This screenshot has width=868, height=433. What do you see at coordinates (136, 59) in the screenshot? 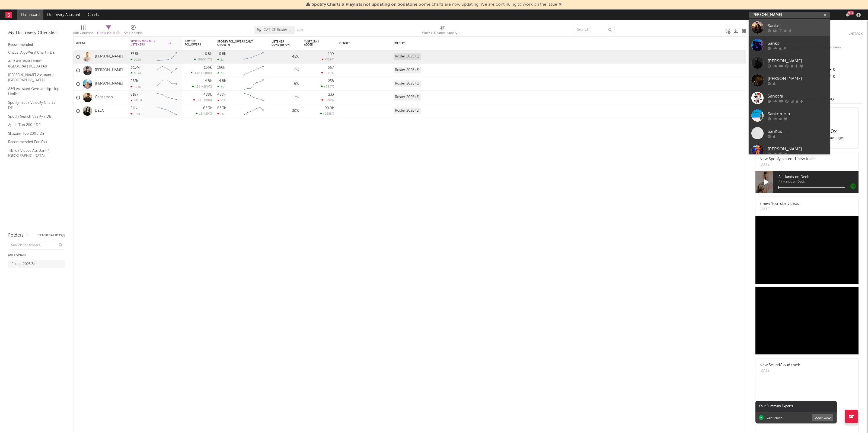
I see `div: 10.8k` at bounding box center [136, 59].